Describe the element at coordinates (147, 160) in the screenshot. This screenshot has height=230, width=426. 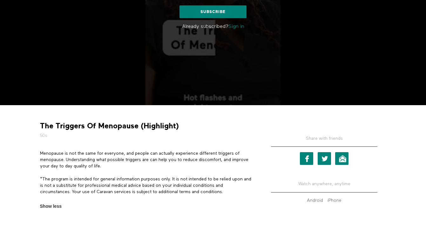
I see `p: Menopause is not the same for everyone, and people can actually experience different triggers of ...` at that location.